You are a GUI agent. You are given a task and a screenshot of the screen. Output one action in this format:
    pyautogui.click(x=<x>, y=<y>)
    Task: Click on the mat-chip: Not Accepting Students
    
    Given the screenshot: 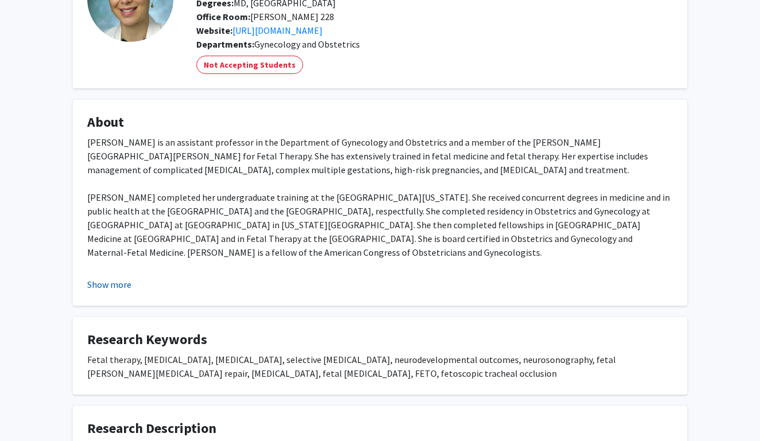 What is the action you would take?
    pyautogui.click(x=250, y=65)
    